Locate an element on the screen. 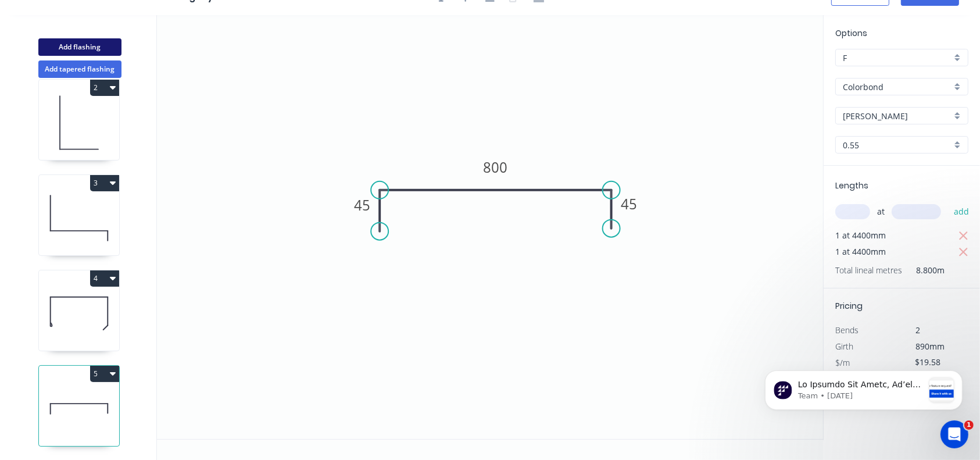  svg: 0 is located at coordinates (490, 227).